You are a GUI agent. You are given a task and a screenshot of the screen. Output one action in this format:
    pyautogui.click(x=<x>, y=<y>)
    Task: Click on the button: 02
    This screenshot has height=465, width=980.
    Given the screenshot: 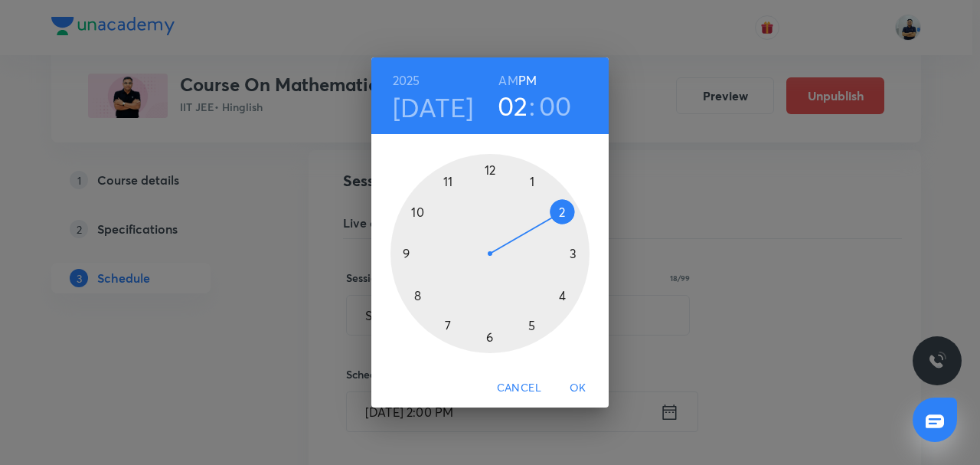 What is the action you would take?
    pyautogui.click(x=513, y=105)
    